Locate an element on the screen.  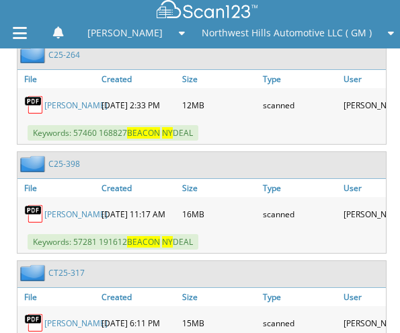
a: CT25-317 is located at coordinates (67, 272).